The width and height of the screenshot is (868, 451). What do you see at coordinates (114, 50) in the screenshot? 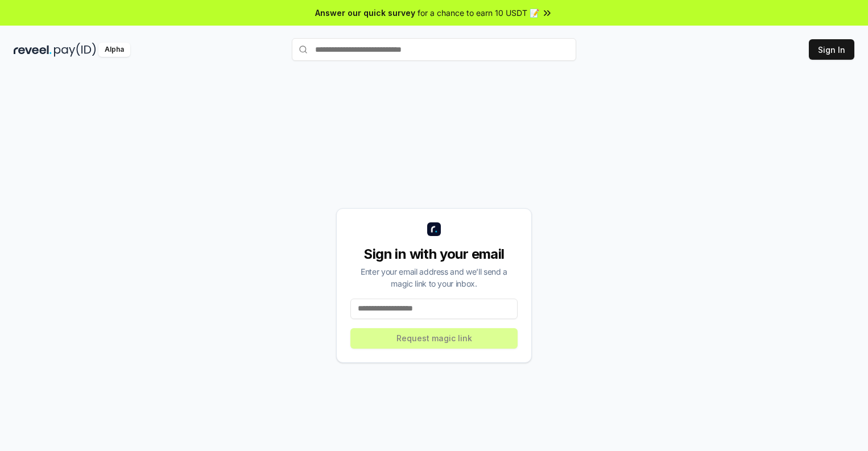
I see `div: Alpha` at bounding box center [114, 50].